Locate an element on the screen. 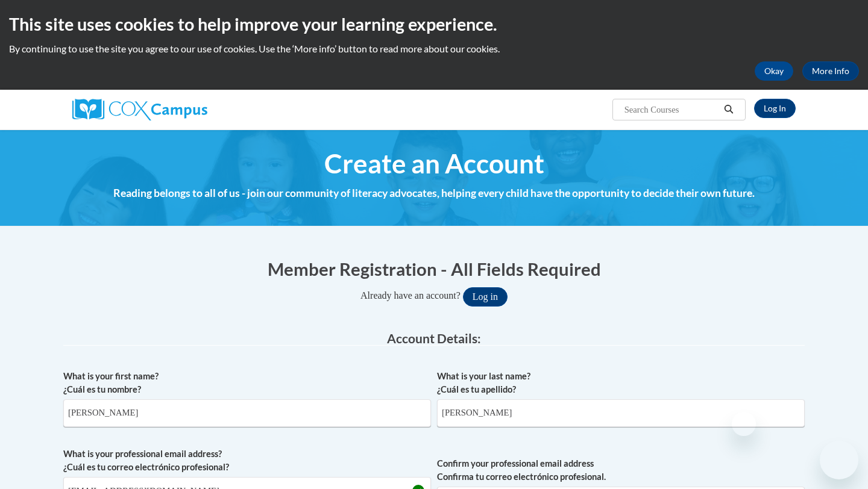  h2: This site uses cookies to help improve your learning experience. is located at coordinates (434, 24).